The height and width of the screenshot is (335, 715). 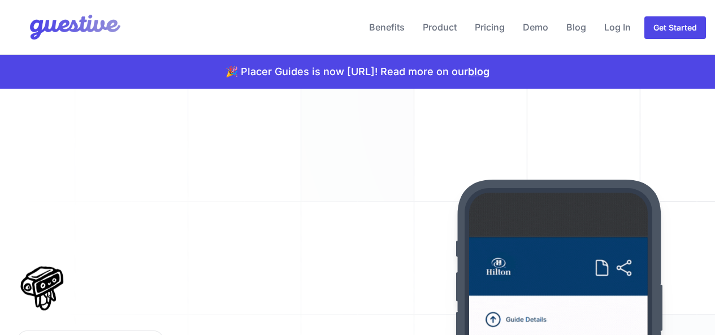 I want to click on a: Pricing, so click(x=490, y=27).